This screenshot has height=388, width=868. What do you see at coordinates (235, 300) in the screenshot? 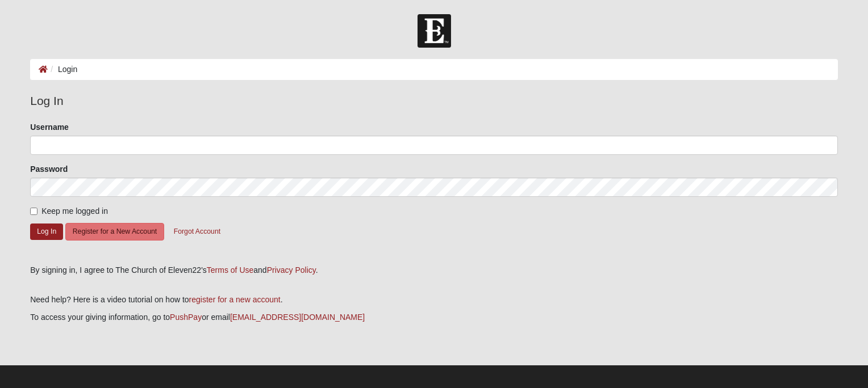
I see `a: register for a new account` at bounding box center [235, 300].